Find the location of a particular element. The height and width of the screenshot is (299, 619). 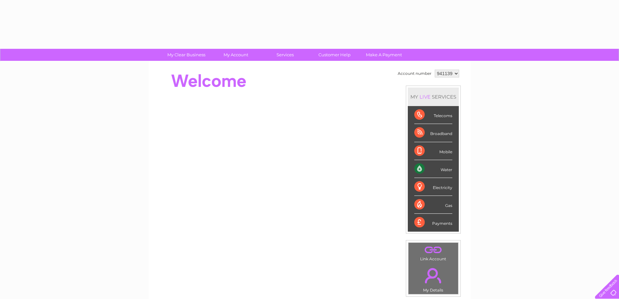

div: Mobile is located at coordinates (433, 151).